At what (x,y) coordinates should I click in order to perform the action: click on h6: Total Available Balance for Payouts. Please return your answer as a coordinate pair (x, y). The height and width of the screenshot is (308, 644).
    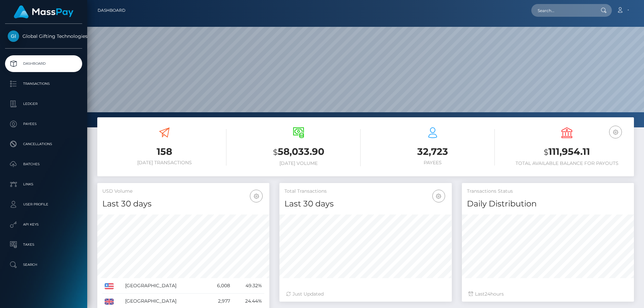
    Looking at the image, I should click on (567, 163).